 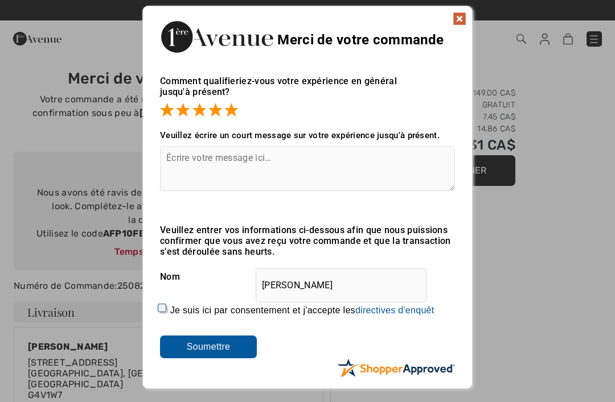 I want to click on div: Veuillez entrer vos informations ci-dessous afin que nous puissions confirmer que vous avez reçu ..., so click(x=307, y=241).